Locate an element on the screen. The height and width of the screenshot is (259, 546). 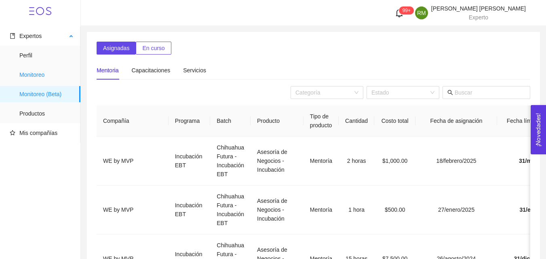
span: Experto is located at coordinates (479, 17).